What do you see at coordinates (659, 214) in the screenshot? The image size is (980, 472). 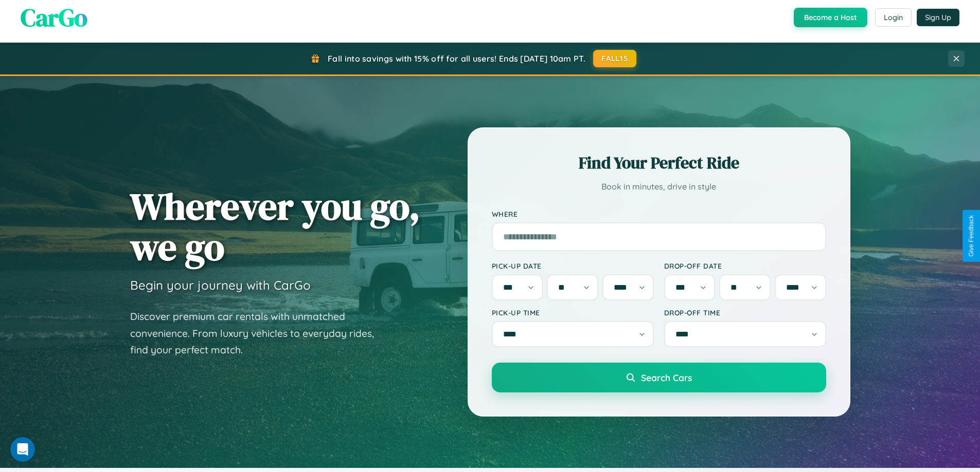 I see `label: Where` at bounding box center [659, 214].